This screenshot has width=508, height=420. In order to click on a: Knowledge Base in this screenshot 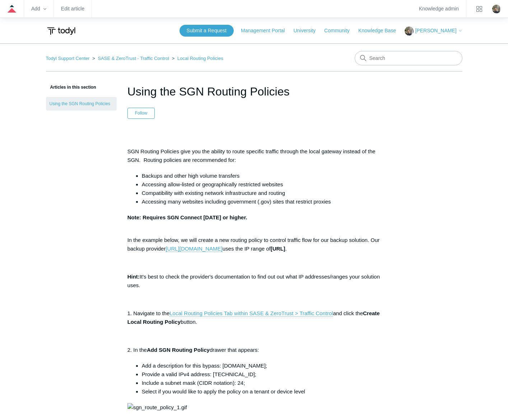, I will do `click(381, 31)`.